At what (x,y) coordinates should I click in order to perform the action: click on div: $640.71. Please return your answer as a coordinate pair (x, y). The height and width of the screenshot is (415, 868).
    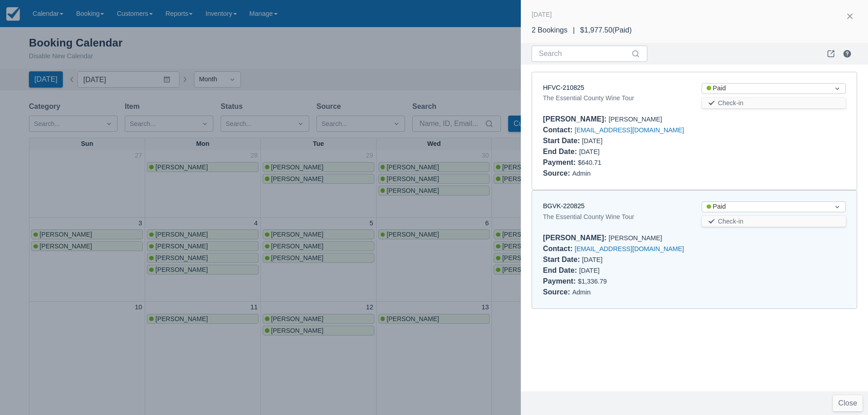
    Looking at the image, I should click on (695, 162).